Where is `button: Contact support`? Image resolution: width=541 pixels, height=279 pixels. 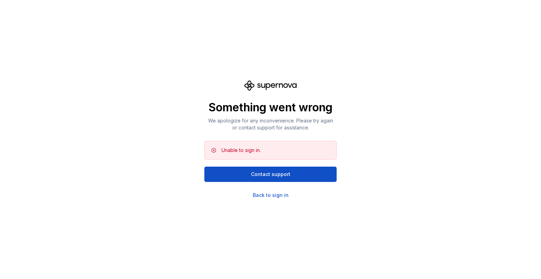
button: Contact support is located at coordinates (271, 175).